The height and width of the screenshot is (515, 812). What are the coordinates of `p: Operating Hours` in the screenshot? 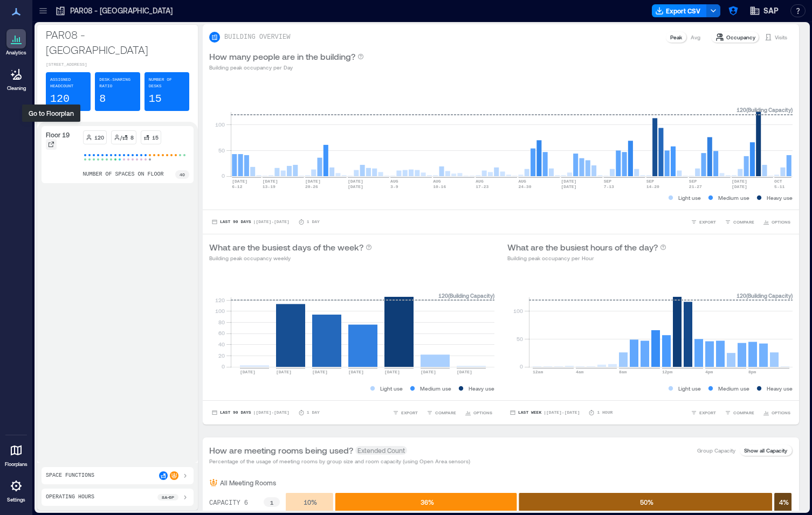 It's located at (70, 497).